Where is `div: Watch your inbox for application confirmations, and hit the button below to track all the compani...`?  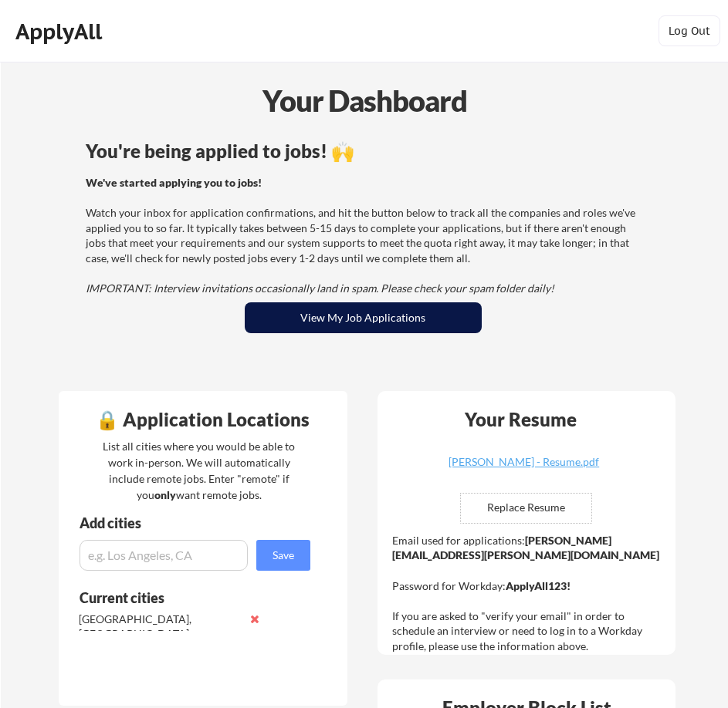
div: Watch your inbox for application confirmations, and hit the button below to track all the compani... is located at coordinates (360, 235).